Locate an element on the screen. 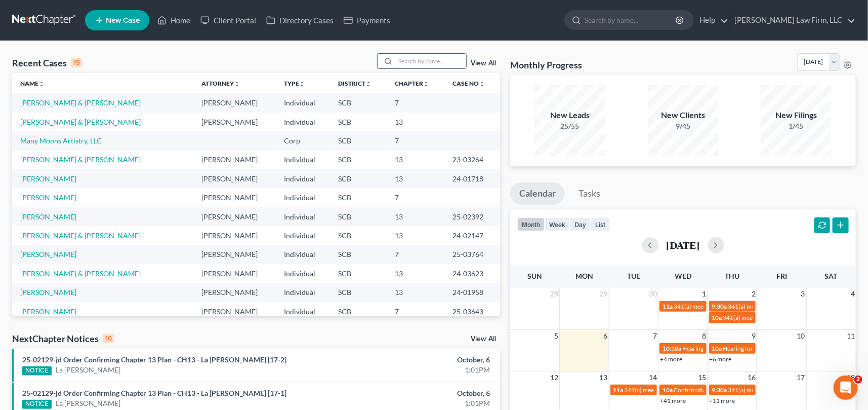 The image size is (868, 410). a: +11 more is located at coordinates (722, 401).